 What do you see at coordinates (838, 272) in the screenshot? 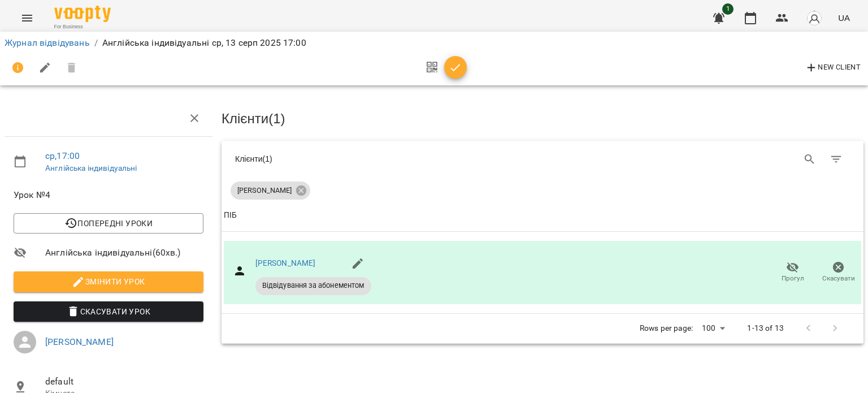
I see `button: Скасувати` at bounding box center [838, 272].